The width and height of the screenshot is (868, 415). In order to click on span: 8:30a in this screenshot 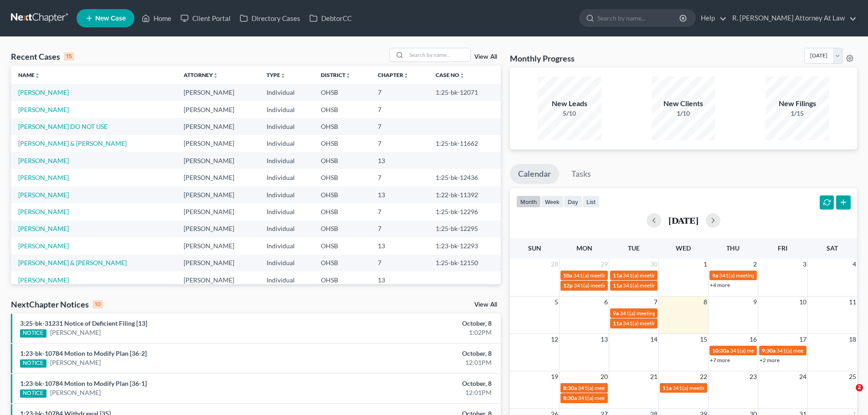, I will do `click(570, 388)`.